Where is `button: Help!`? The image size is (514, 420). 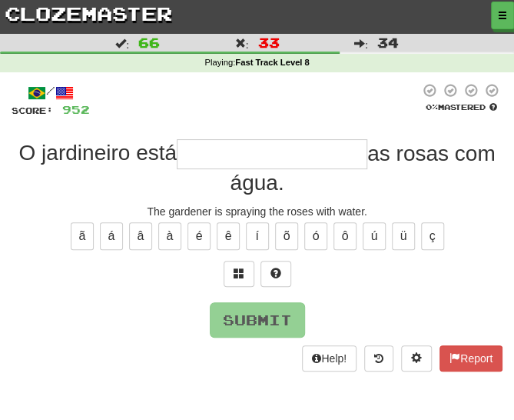
button: Help! is located at coordinates (329, 358).